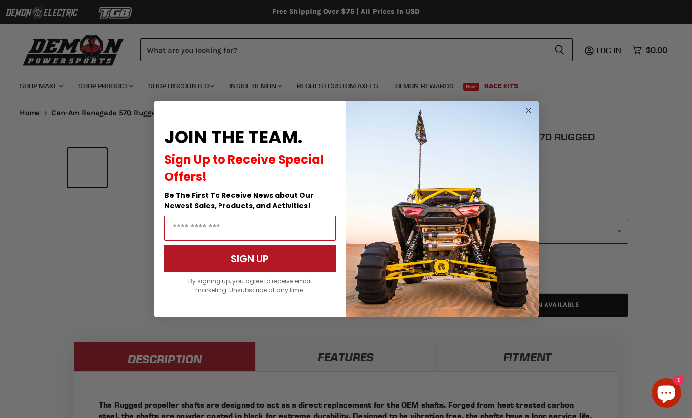  Describe the element at coordinates (233, 137) in the screenshot. I see `span: JOIN THE TEAM.` at that location.